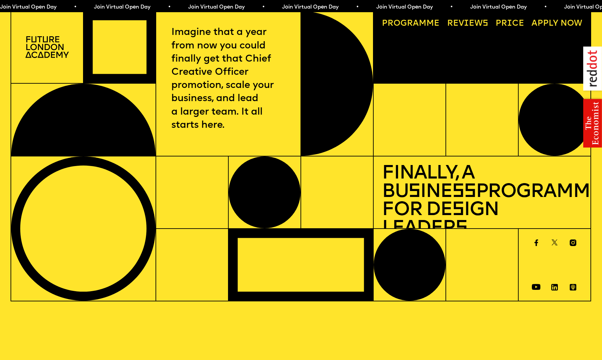 This screenshot has height=360, width=602. I want to click on span: a, so click(416, 23).